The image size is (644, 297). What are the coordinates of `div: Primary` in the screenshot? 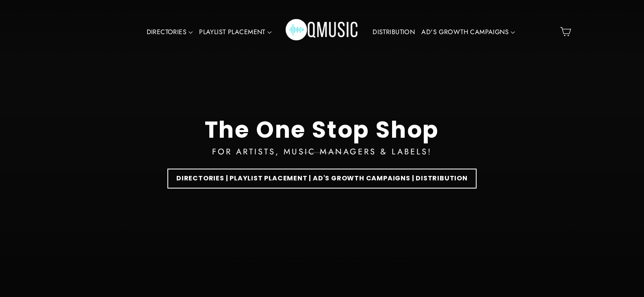 It's located at (322, 31).